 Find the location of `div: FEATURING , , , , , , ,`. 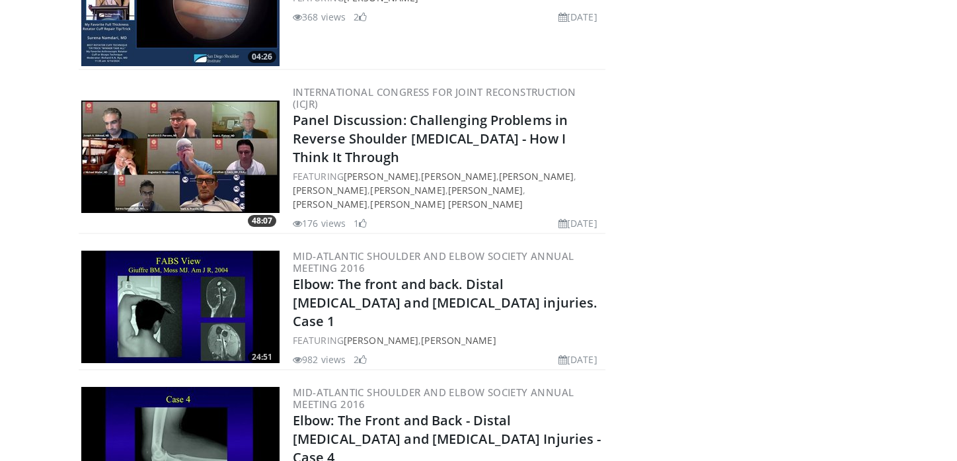

div: FEATURING , , , , , , , is located at coordinates (447, 190).